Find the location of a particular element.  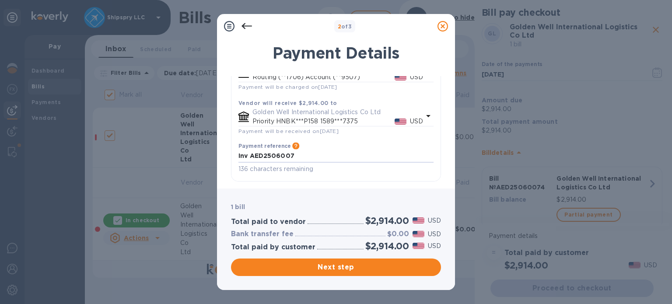

h3: Payment reference is located at coordinates (264, 146).